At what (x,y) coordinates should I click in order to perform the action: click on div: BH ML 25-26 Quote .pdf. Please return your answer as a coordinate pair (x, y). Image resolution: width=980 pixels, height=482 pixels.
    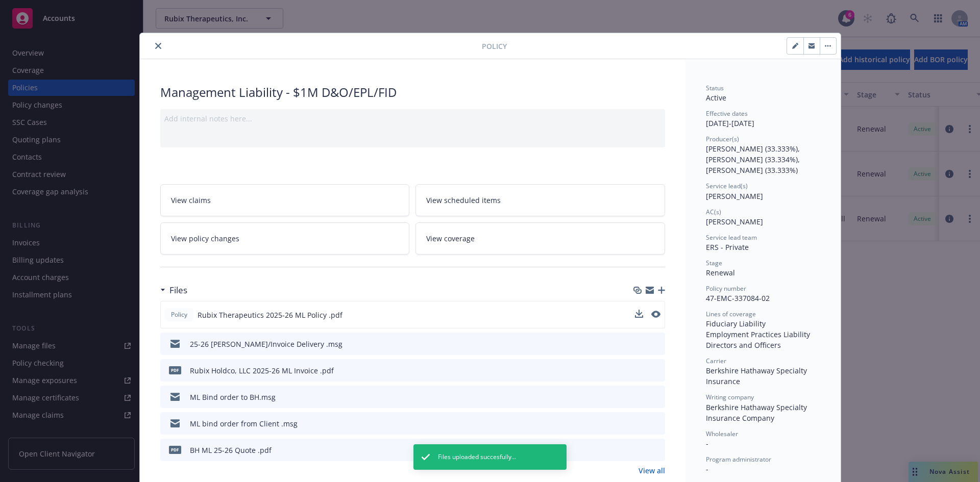
    Looking at the image, I should click on (231, 450).